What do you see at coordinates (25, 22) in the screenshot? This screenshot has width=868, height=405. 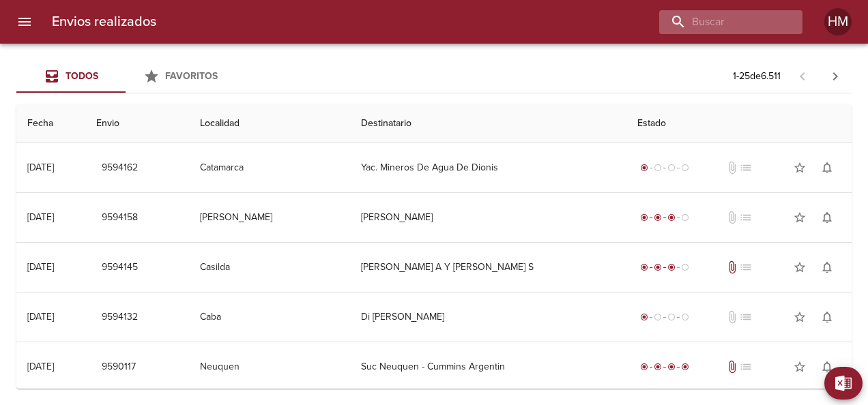 I see `button: menu` at bounding box center [25, 22].